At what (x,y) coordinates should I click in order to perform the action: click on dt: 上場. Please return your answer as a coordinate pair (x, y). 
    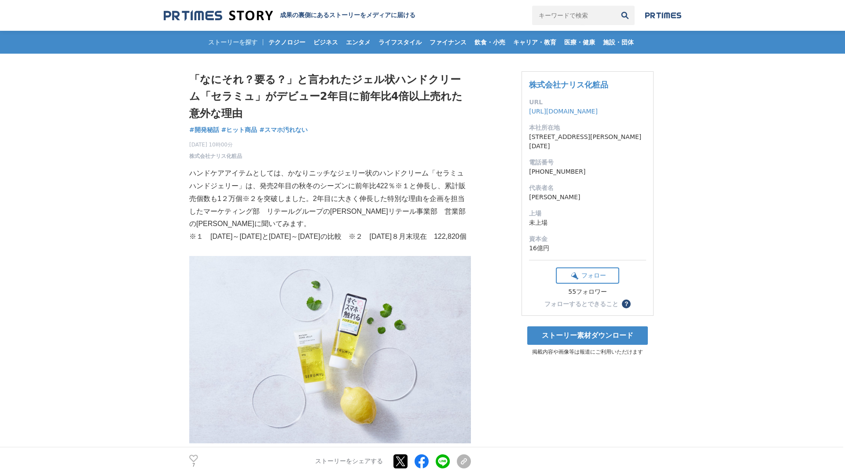
    Looking at the image, I should click on (588, 213).